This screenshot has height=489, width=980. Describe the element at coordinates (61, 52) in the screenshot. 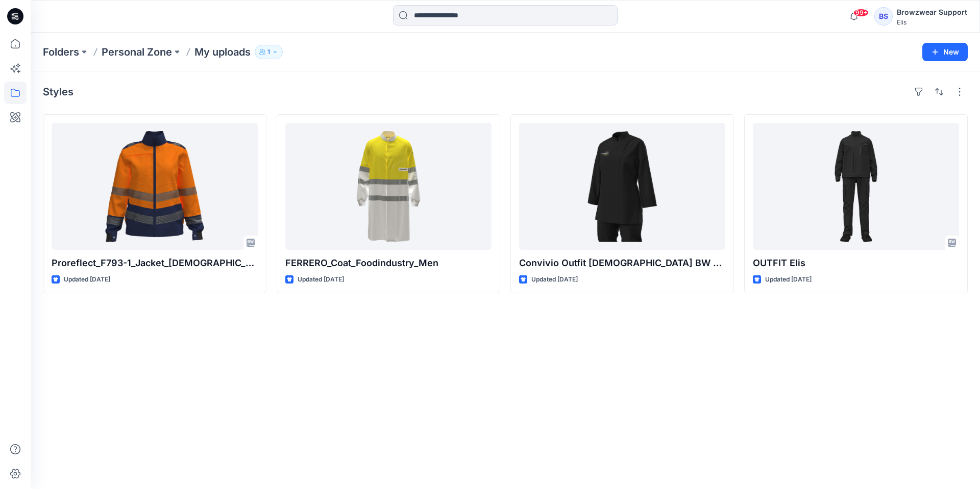

I see `a: Folders` at that location.